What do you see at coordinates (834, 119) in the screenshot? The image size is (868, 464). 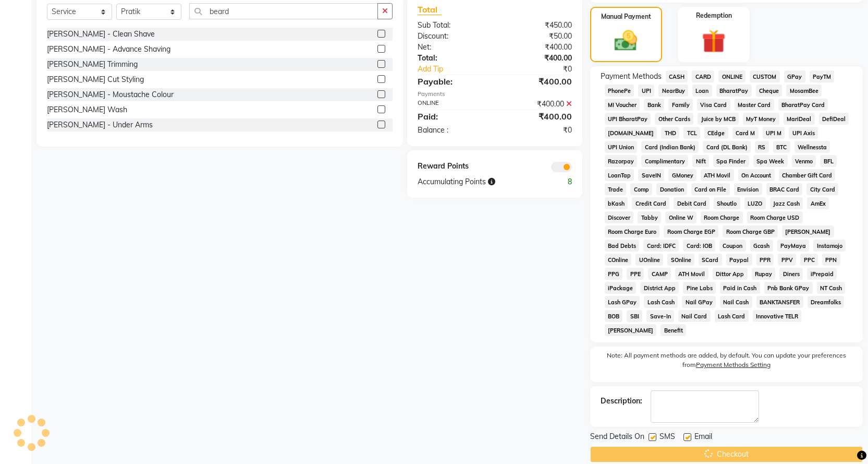 I see `span: DefiDeal` at bounding box center [834, 119].